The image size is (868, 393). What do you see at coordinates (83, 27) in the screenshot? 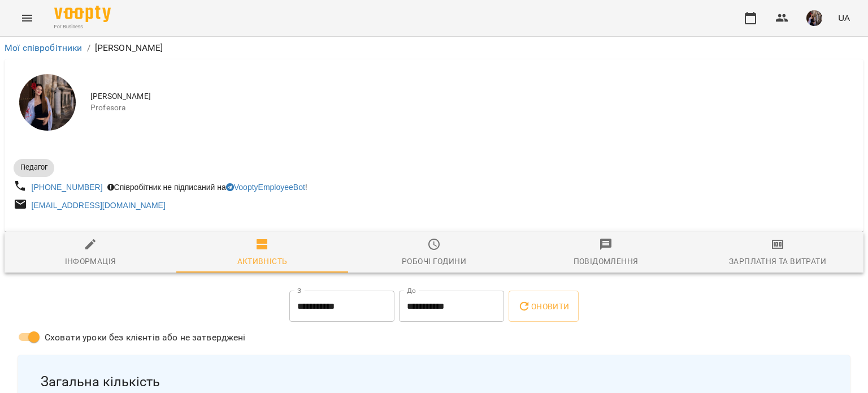
I see `span: For Business` at bounding box center [83, 27].